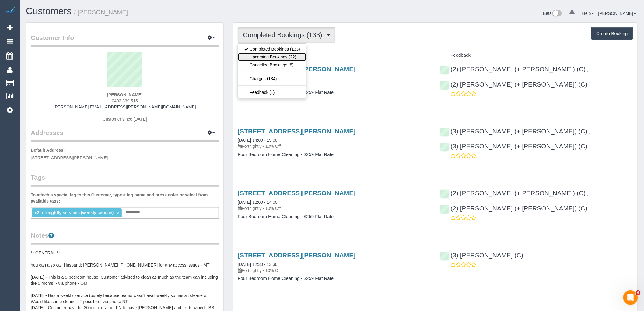 Image resolution: width=644 pixels, height=311 pixels. What do you see at coordinates (48, 11) in the screenshot?
I see `a: Customers` at bounding box center [48, 11].